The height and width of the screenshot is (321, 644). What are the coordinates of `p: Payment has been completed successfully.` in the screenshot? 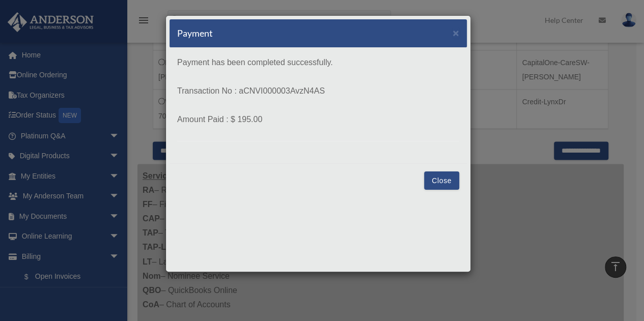 It's located at (318, 63).